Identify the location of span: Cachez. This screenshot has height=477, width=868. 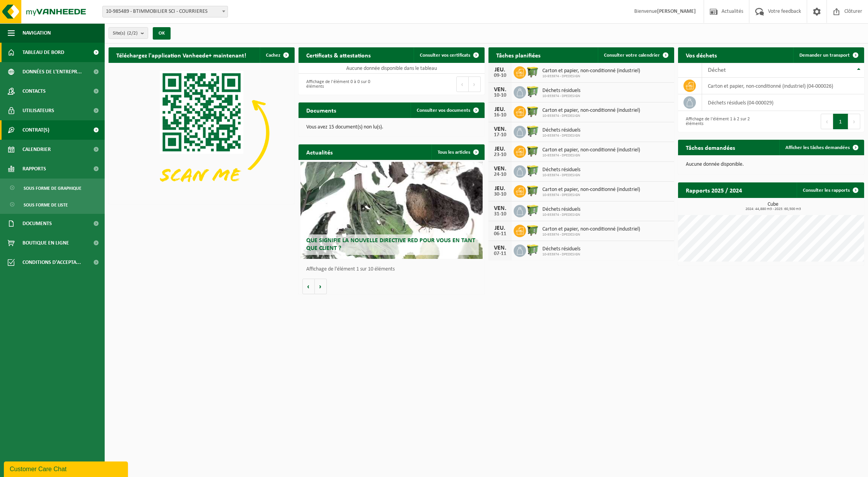
(273, 55).